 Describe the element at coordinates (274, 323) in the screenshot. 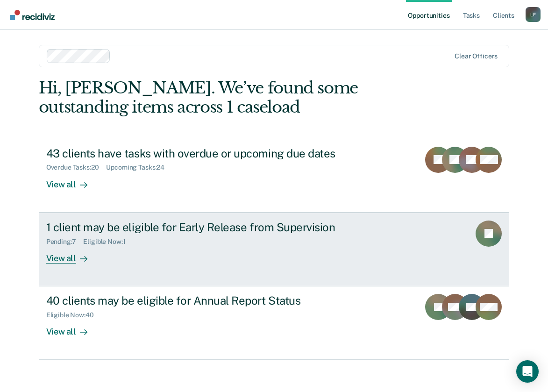

I see `a: 40 clients may be eligible for Annual Report StatusEligible Now:40View all` at that location.